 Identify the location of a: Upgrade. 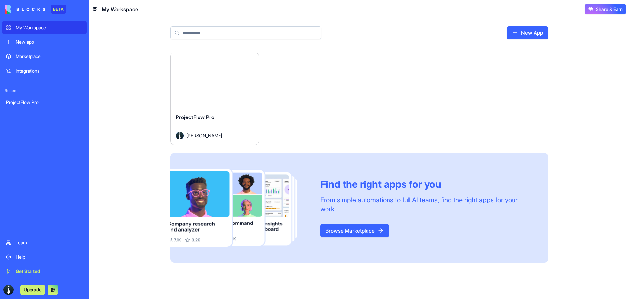
(32, 289).